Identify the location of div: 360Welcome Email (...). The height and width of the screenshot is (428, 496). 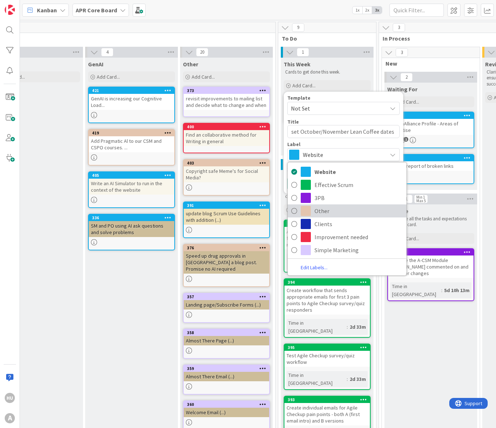
(226, 409).